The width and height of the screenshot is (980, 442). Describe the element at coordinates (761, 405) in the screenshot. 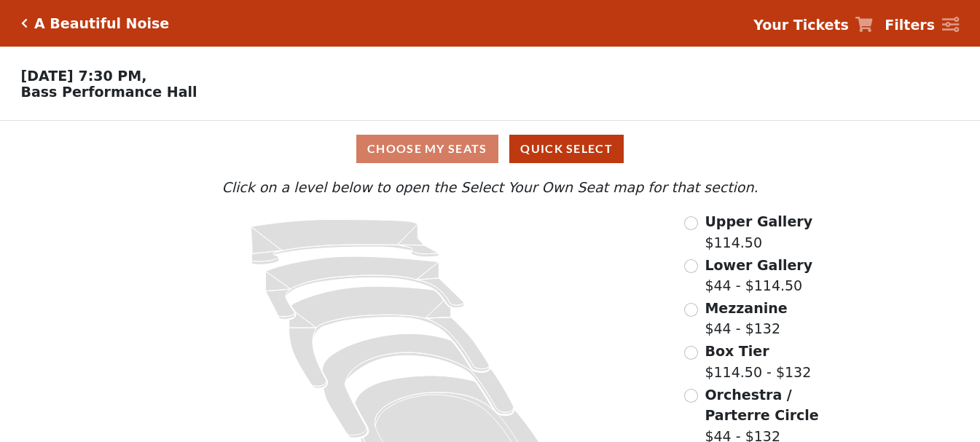

I see `span: Orchestra / Parterre Circle` at that location.